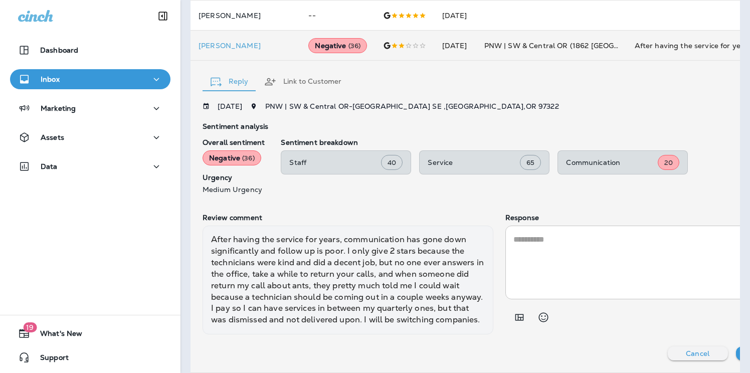 Image resolution: width=750 pixels, height=373 pixels. I want to click on span: 20, so click(668, 162).